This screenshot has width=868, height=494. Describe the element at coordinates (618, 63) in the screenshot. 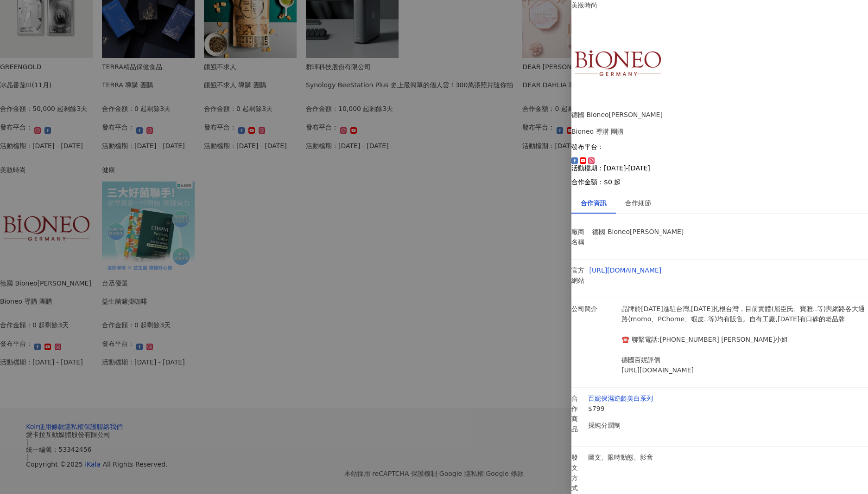

I see `img: 百妮保濕逆齡美白系列` at that location.